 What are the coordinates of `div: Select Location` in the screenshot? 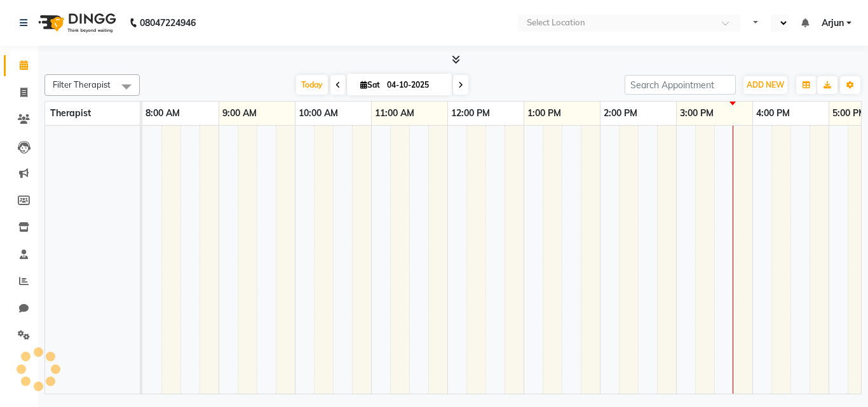 It's located at (555, 23).